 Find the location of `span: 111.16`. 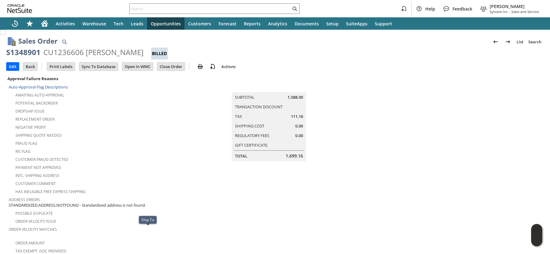

span: 111.16 is located at coordinates (297, 116).